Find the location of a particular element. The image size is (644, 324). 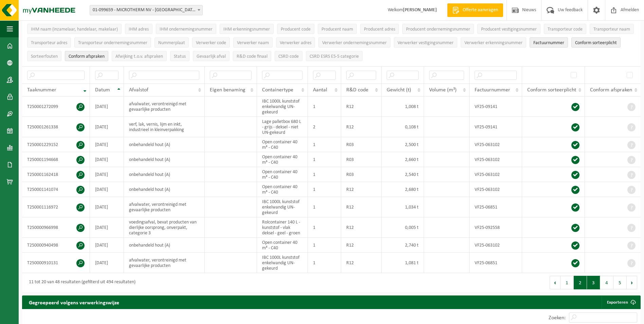

td: VF25-06851 is located at coordinates (496, 207).